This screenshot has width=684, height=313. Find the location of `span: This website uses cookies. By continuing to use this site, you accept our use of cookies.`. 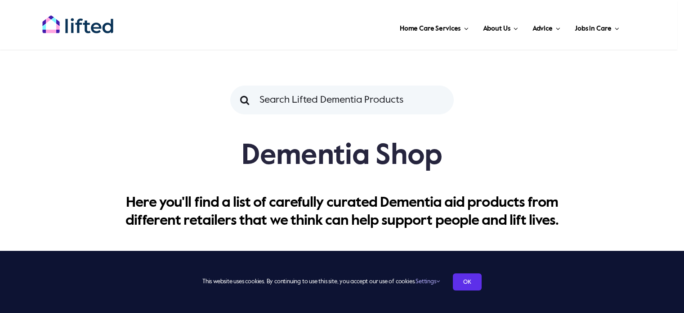

span: This website uses cookies. By continuing to use this site, you accept our use of cookies. is located at coordinates (321, 282).